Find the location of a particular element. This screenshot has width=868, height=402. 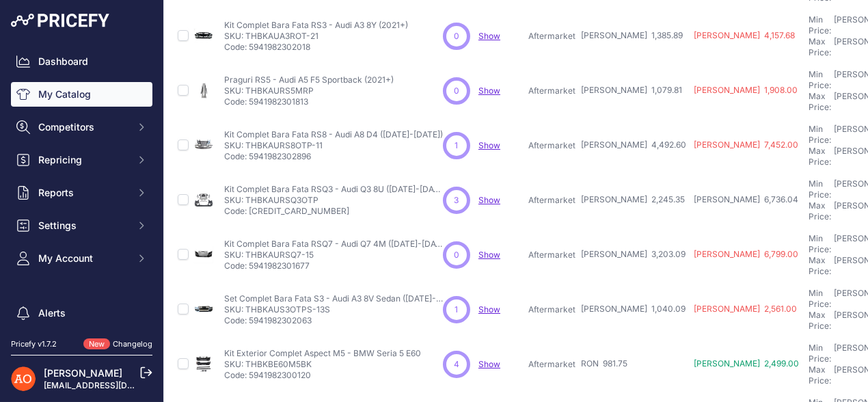

p: SKU: THBKAUS3OTPS-13S is located at coordinates (333, 310).